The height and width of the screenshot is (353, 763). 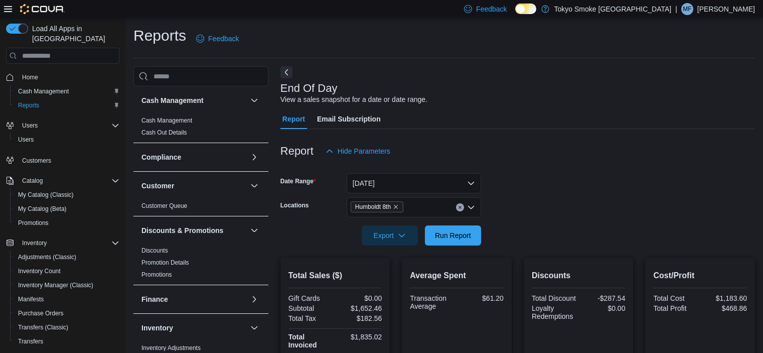 What do you see at coordinates (310, 308) in the screenshot?
I see `div: Subtotal` at bounding box center [310, 308].